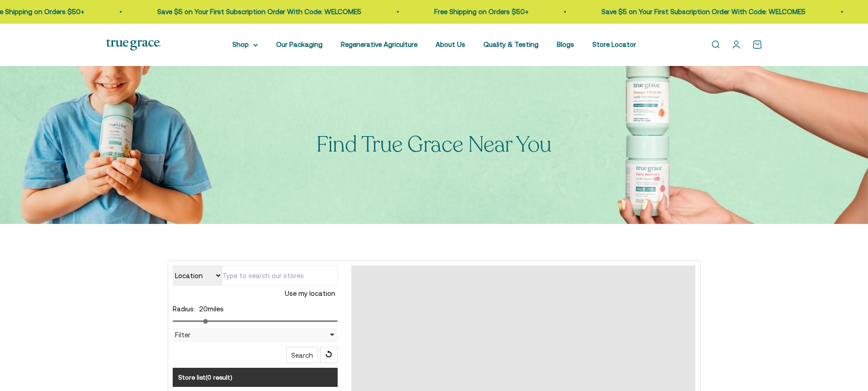 Image resolution: width=868 pixels, height=391 pixels. I want to click on span: 0, so click(209, 378).